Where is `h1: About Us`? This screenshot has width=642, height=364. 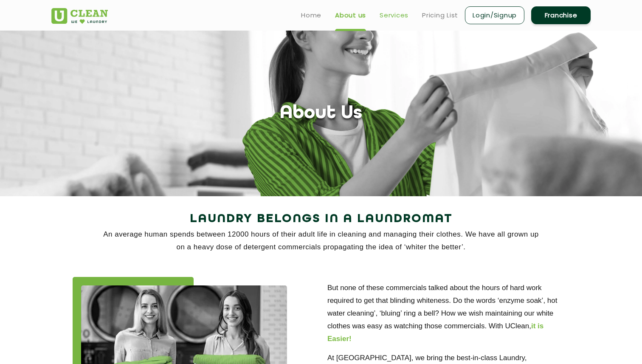 h1: About Us is located at coordinates (321, 113).